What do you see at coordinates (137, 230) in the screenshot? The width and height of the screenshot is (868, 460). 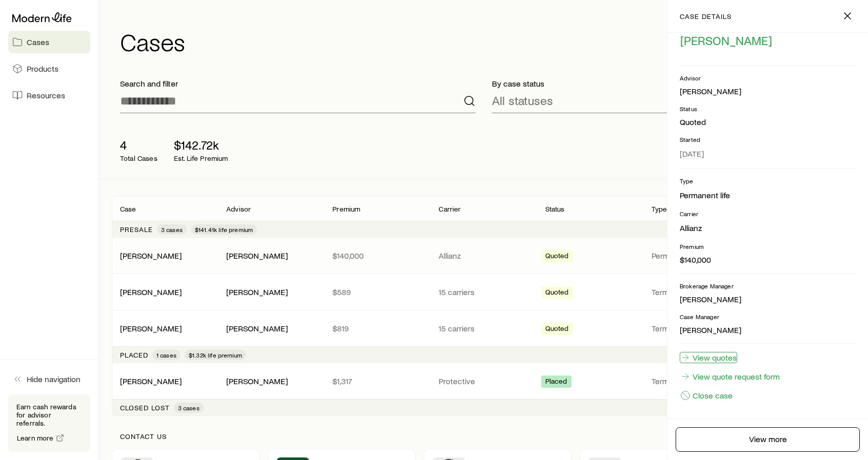 I see `p: Presale` at bounding box center [137, 230].